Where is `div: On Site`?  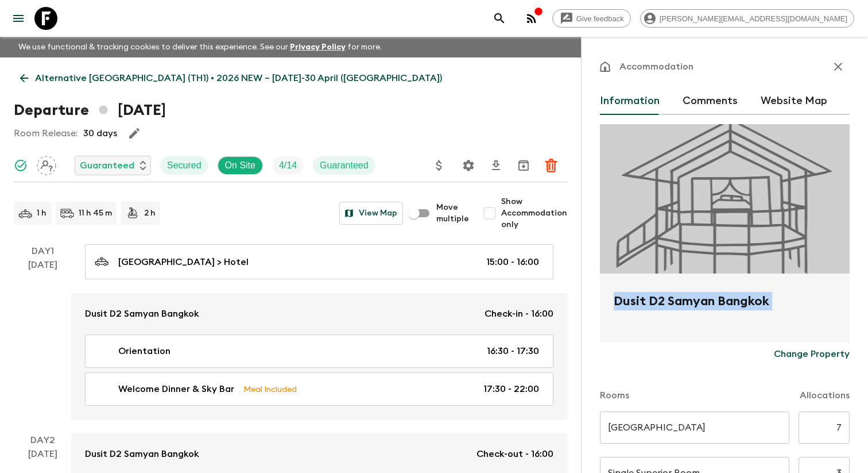 div: On Site is located at coordinates (240, 165).